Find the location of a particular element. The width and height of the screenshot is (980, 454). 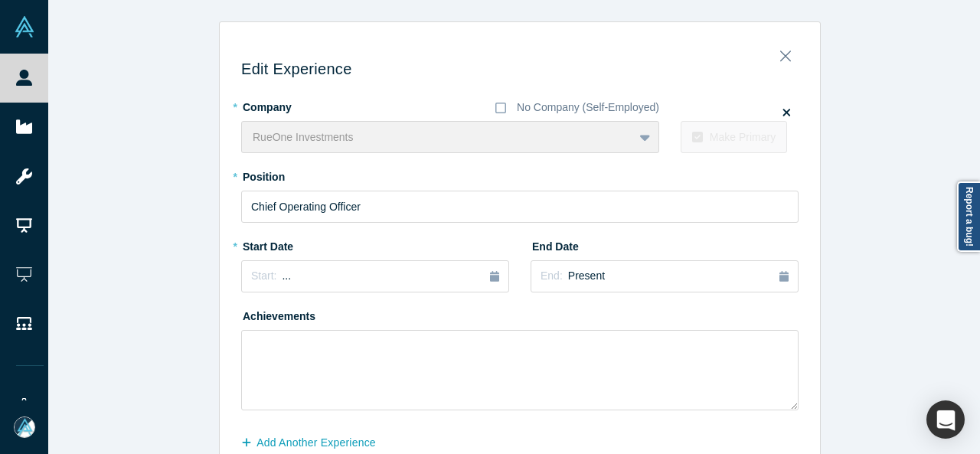

div: Make Primary is located at coordinates (742, 137).